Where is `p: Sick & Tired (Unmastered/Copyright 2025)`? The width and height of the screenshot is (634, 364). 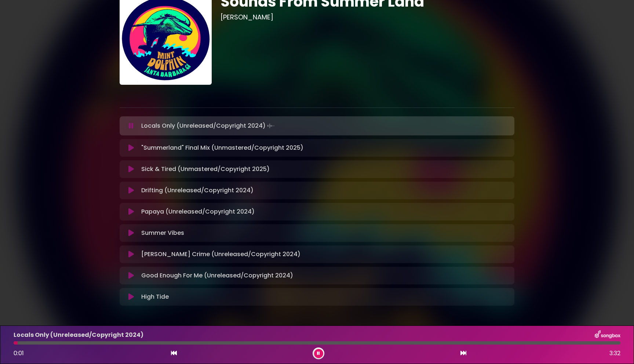
p: Sick & Tired (Unmastered/Copyright 2025) is located at coordinates (206, 169).